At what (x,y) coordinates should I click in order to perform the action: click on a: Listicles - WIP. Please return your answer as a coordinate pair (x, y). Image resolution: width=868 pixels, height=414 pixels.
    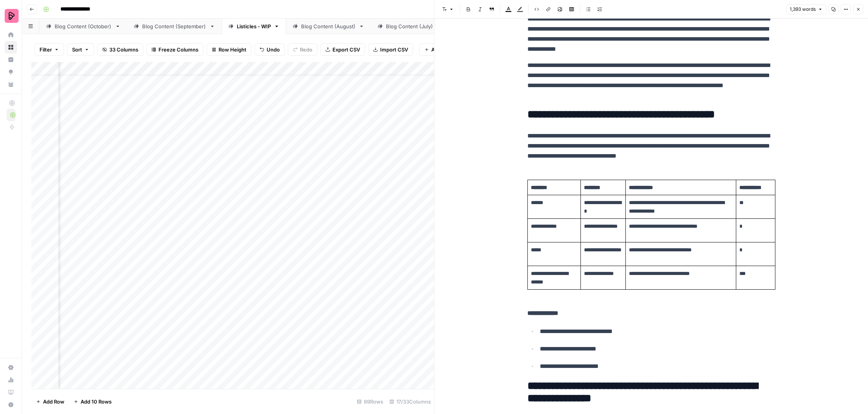
    Looking at the image, I should click on (254, 26).